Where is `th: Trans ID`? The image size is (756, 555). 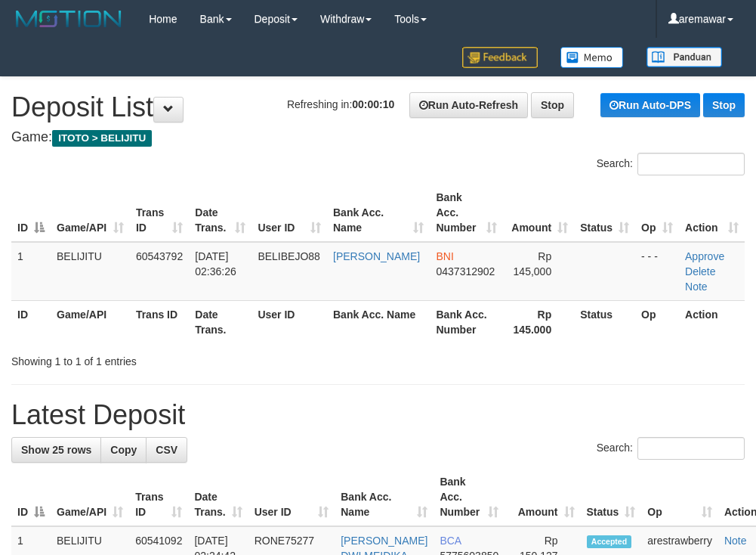 th: Trans ID is located at coordinates (160, 321).